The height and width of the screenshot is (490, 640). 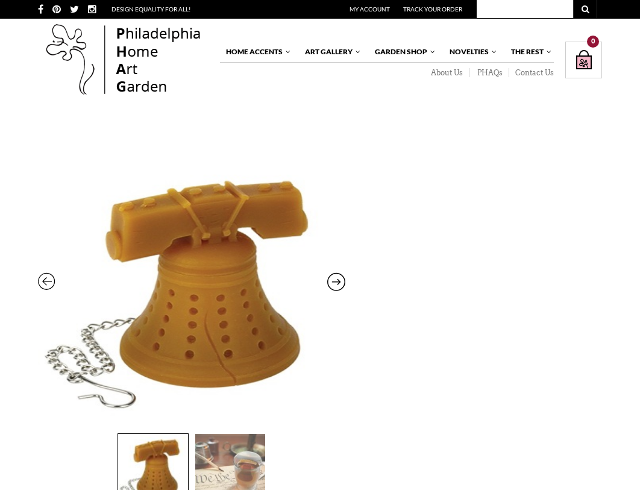 I want to click on a: Novelties, so click(x=471, y=52).